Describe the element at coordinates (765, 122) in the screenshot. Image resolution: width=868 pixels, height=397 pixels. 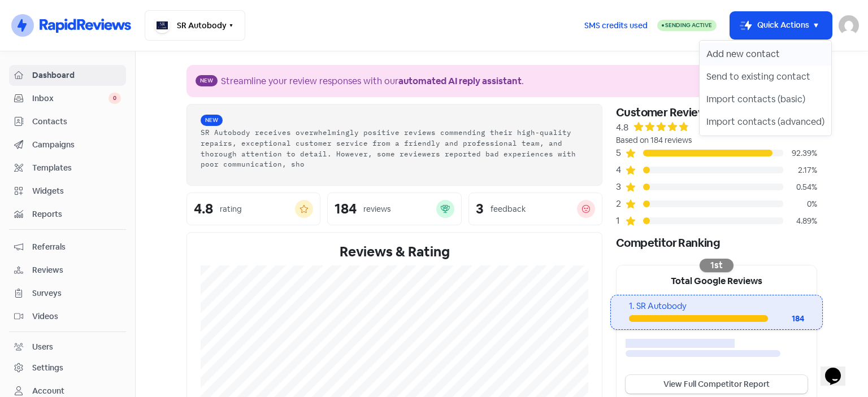
I see `button: Import contacts (advanced)` at that location.